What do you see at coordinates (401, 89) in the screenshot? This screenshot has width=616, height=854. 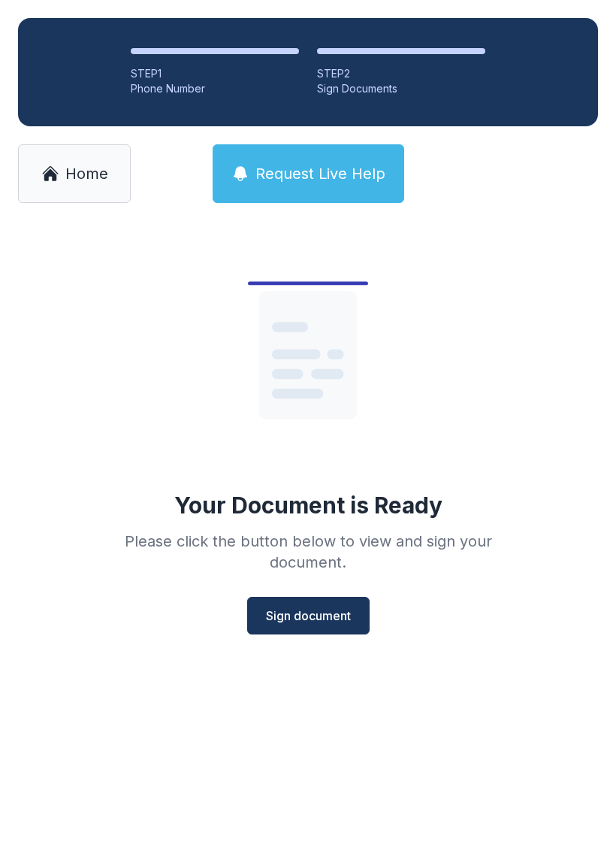 I see `div: Sign Documents` at bounding box center [401, 89].